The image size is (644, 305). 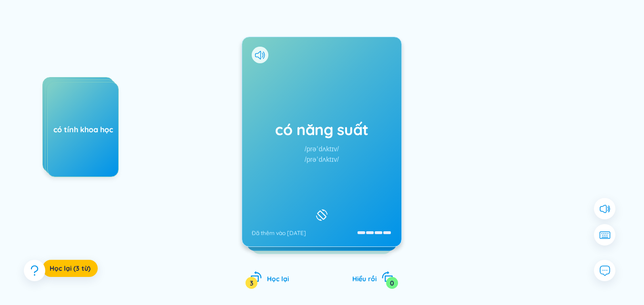 What do you see at coordinates (35, 270) in the screenshot?
I see `button: câu hỏi` at bounding box center [35, 270].